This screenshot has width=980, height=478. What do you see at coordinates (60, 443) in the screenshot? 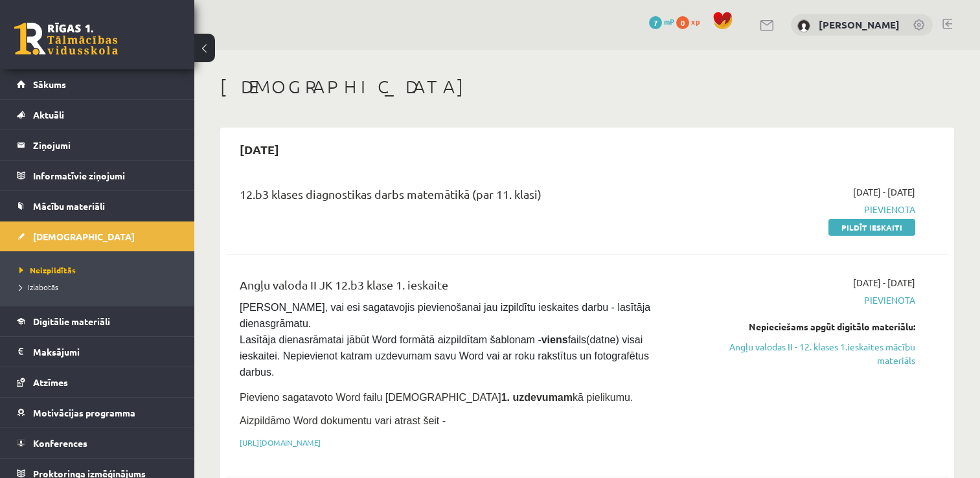
I see `span: Konferences` at bounding box center [60, 443].